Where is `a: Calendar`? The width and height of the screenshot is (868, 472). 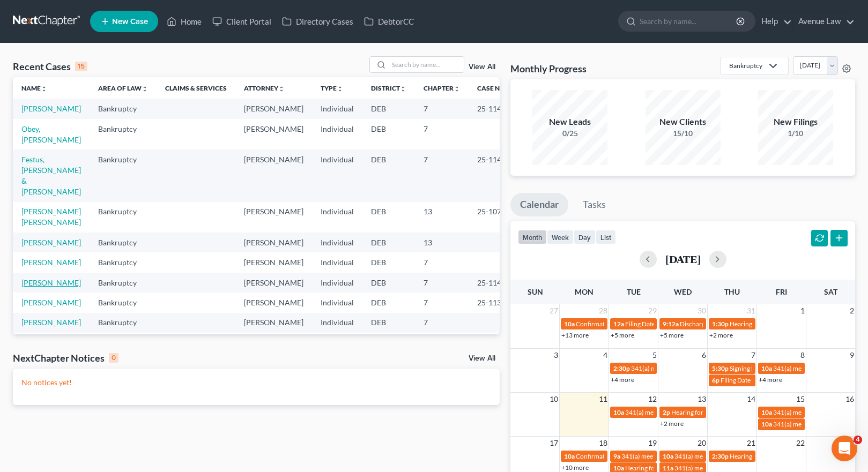 a: Calendar is located at coordinates (539, 205).